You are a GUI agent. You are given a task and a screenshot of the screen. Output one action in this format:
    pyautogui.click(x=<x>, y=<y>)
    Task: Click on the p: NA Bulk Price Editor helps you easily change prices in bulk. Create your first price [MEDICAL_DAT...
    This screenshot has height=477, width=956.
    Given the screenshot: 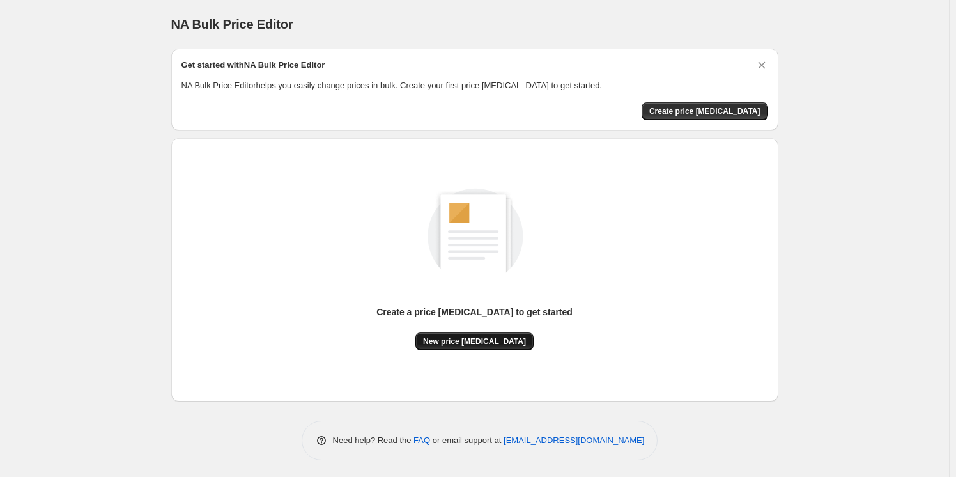 What is the action you would take?
    pyautogui.click(x=475, y=86)
    